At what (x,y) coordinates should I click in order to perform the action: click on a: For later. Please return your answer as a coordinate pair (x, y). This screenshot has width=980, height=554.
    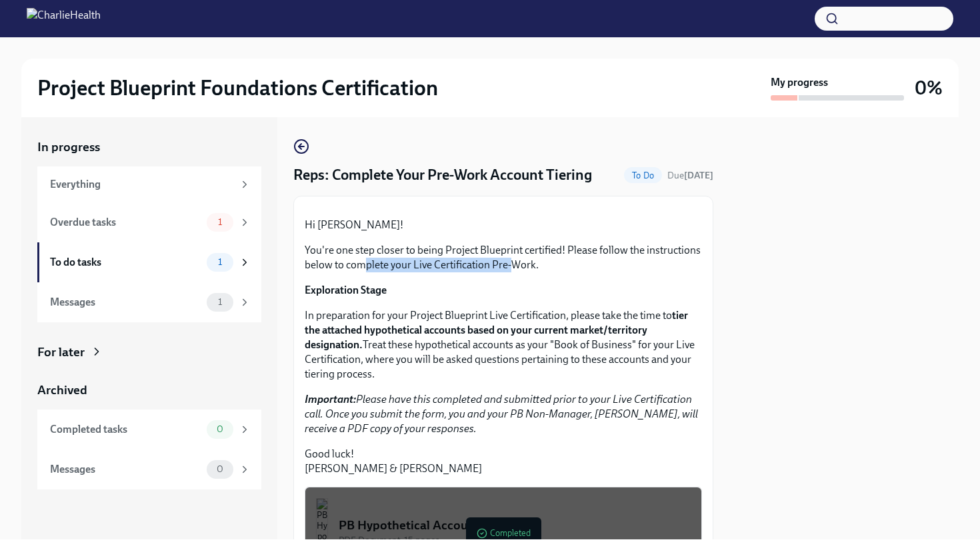
    Looking at the image, I should click on (149, 352).